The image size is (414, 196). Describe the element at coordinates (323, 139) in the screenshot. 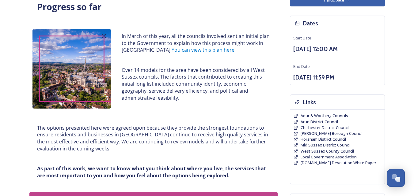

I see `span: Horsham District Council` at that location.